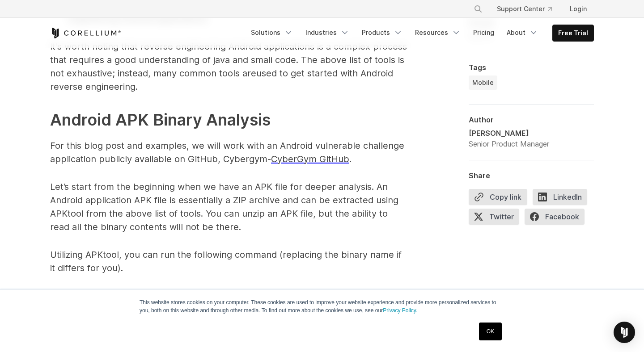  What do you see at coordinates (554, 217) in the screenshot?
I see `span: Facebook` at bounding box center [554, 217].